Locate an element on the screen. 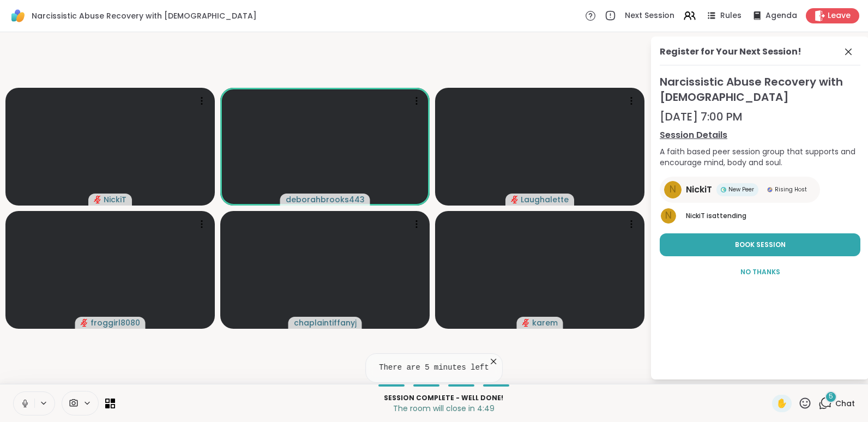 The width and height of the screenshot is (868, 422). button: Book Session is located at coordinates (760, 245).